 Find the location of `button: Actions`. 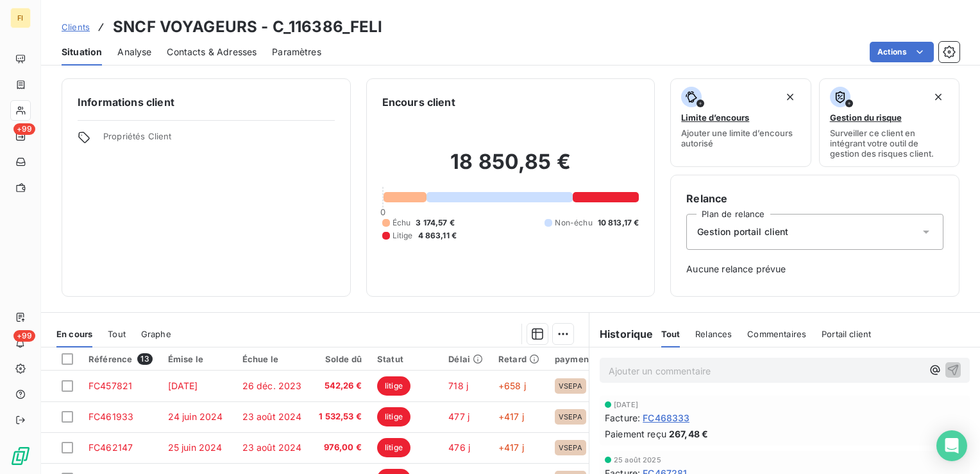

button: Actions is located at coordinates (902, 52).